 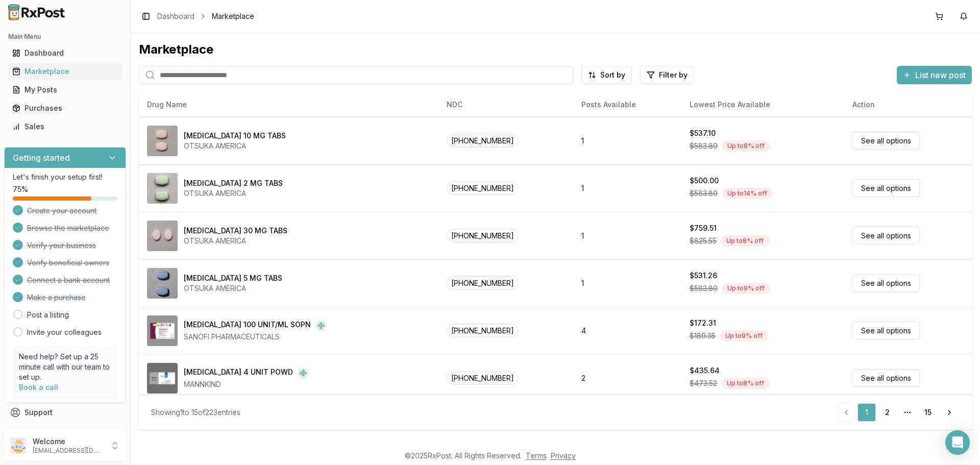 I want to click on th: Drug Name, so click(x=288, y=104).